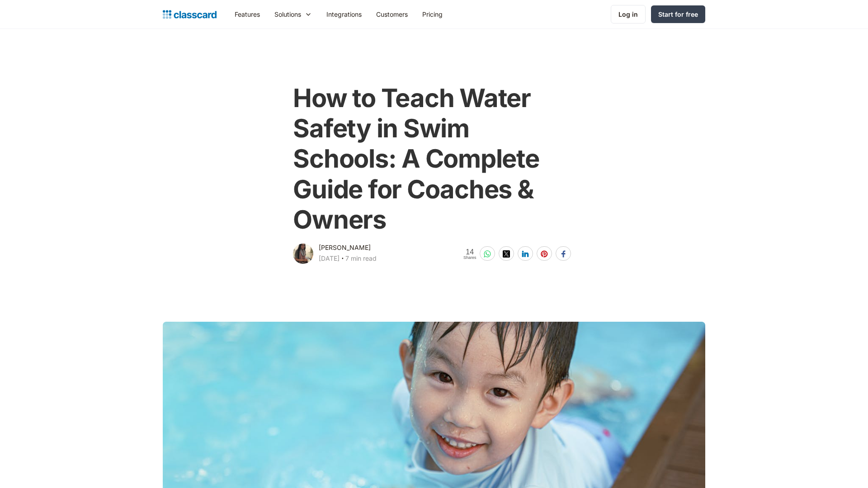 The image size is (868, 488). I want to click on div: Log in, so click(628, 14).